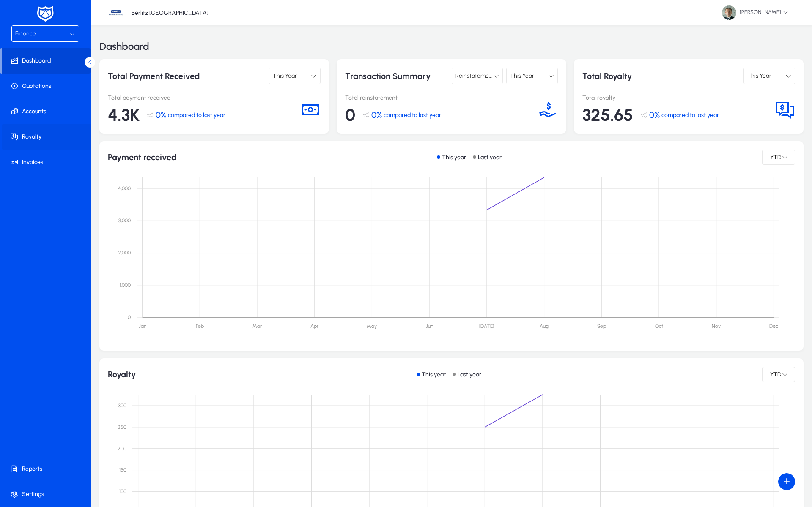 This screenshot has width=812, height=507. Describe the element at coordinates (634, 75) in the screenshot. I see `p: Total Royalty` at that location.